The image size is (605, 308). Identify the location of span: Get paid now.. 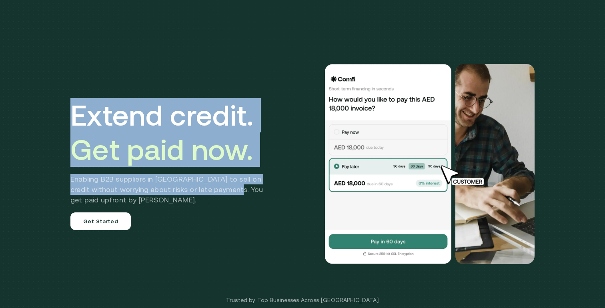
(162, 150).